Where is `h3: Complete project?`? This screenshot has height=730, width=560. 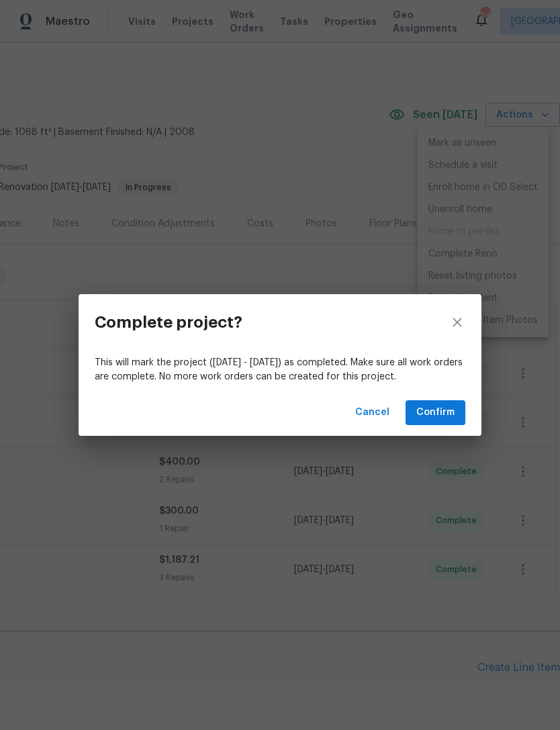
h3: Complete project? is located at coordinates (169, 323).